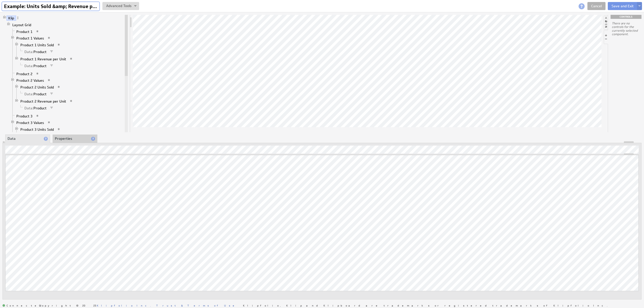 The width and height of the screenshot is (644, 308). I want to click on span: Connected: ID: dpnc-26 Online: true, so click(24, 305).